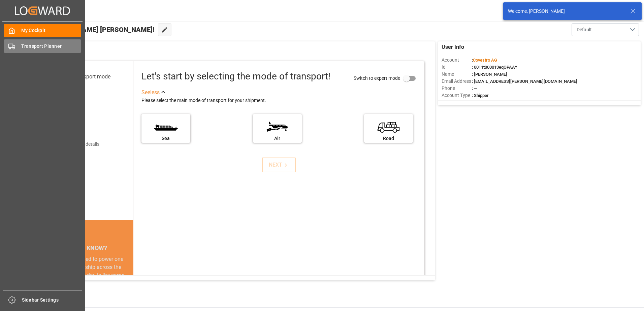 This screenshot has height=311, width=644. Describe the element at coordinates (584, 29) in the screenshot. I see `span: Default` at that location.